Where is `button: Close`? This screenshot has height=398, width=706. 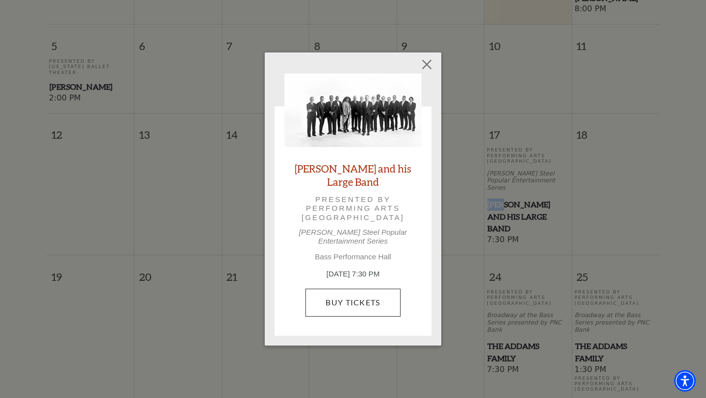 button: Close is located at coordinates (427, 65).